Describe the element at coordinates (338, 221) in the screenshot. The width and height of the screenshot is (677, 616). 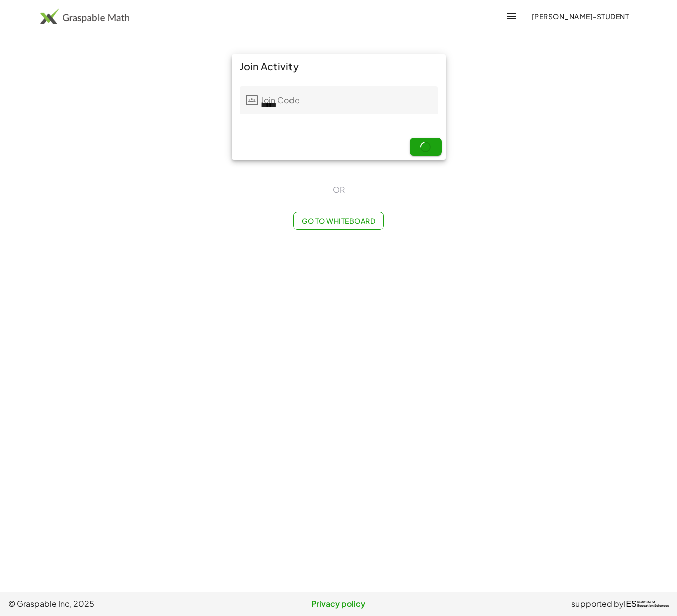
I see `button: Go to Whiteboard` at that location.